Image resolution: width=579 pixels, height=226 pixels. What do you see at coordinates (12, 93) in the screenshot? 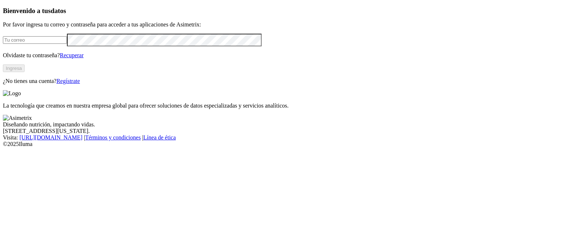
I see `img: Logo` at bounding box center [12, 93].